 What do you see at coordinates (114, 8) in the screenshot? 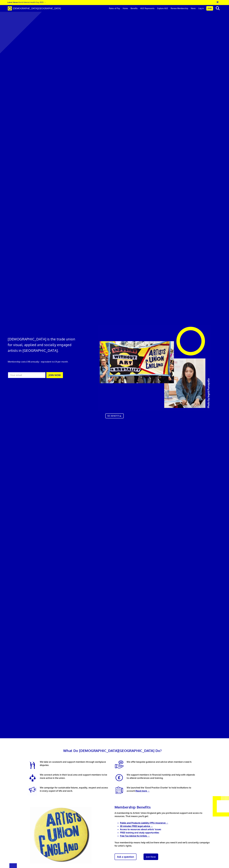
I see `a: Rates of Pay` at bounding box center [114, 8].